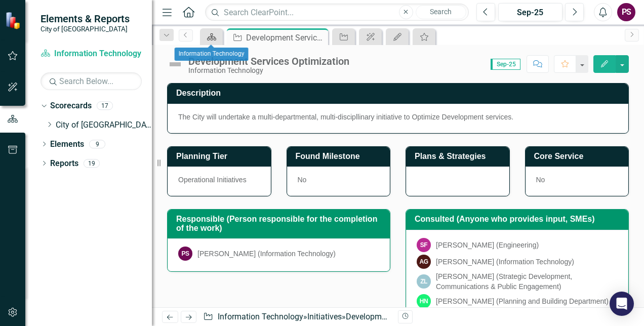  Describe the element at coordinates (530, 12) in the screenshot. I see `button: Sep-25` at that location.